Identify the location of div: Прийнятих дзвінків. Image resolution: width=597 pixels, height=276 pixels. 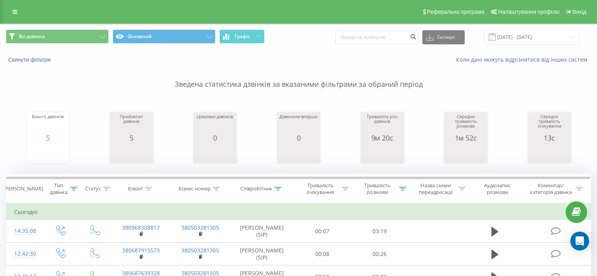
(132, 124).